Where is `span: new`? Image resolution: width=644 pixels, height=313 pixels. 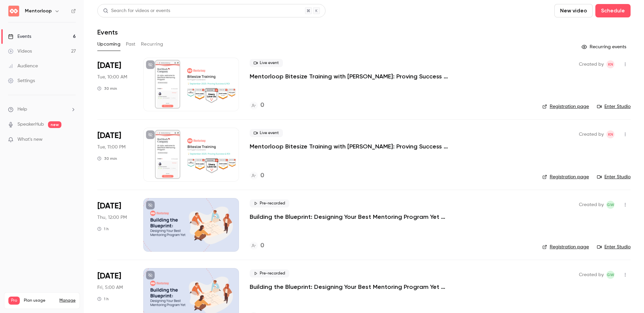
span: new is located at coordinates (55, 124).